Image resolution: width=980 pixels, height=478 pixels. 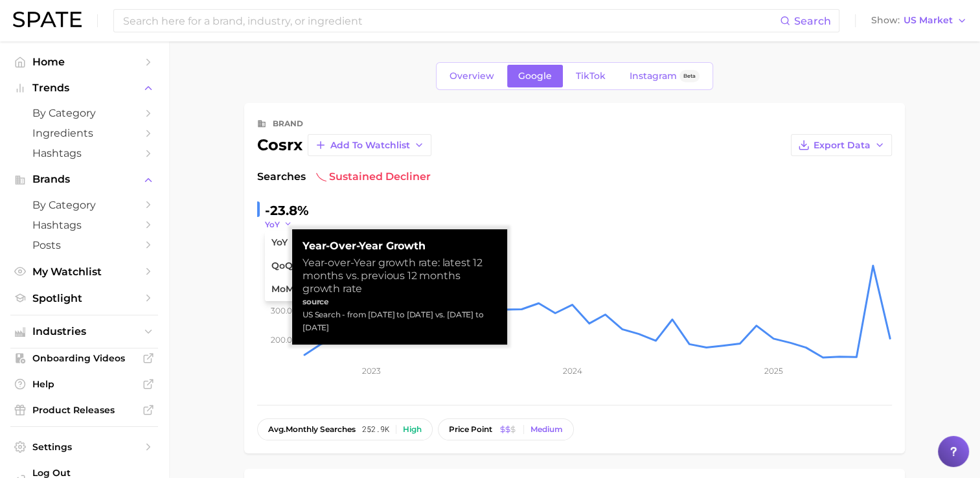 What do you see at coordinates (84, 331) in the screenshot?
I see `button: Industries` at bounding box center [84, 331].